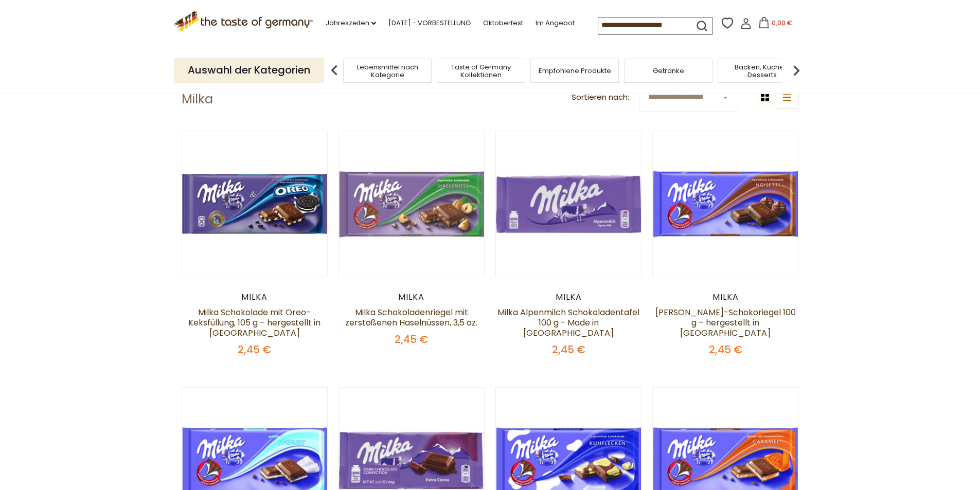  I want to click on a: Im Angebot, so click(555, 23).